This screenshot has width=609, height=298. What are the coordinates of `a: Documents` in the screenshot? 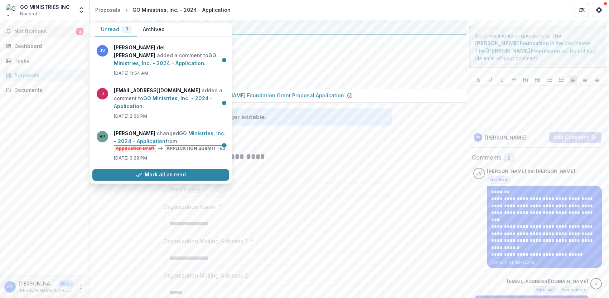 It's located at (44, 90).